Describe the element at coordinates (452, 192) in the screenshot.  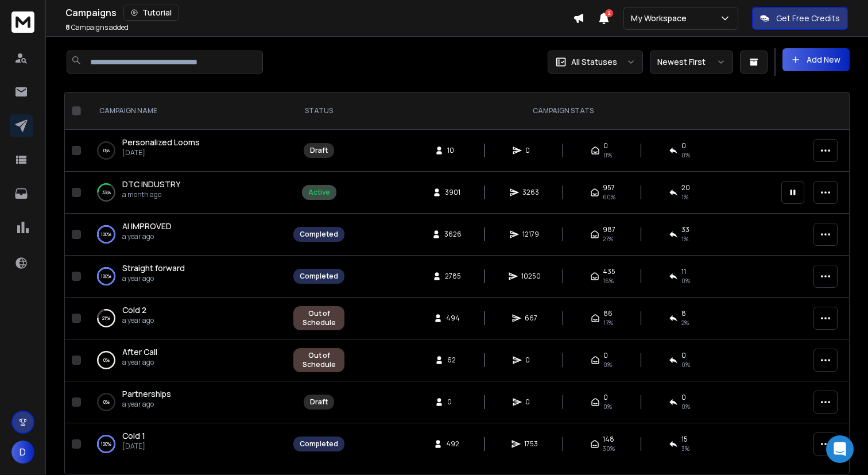
I see `span: 3901` at that location.